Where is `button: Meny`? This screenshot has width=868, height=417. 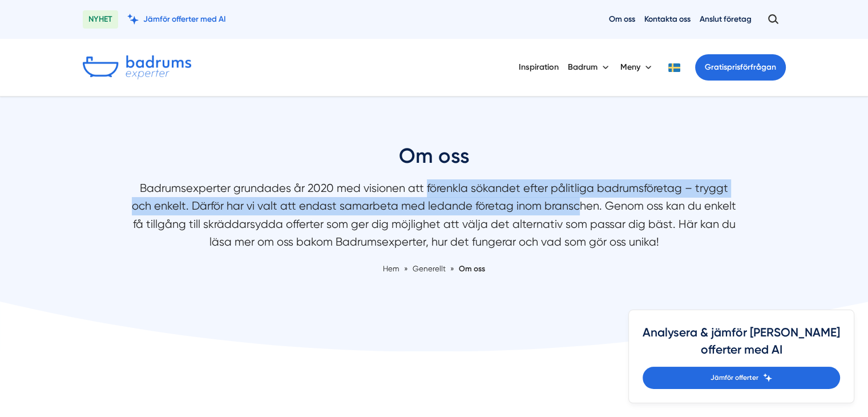 button: Meny is located at coordinates (637, 67).